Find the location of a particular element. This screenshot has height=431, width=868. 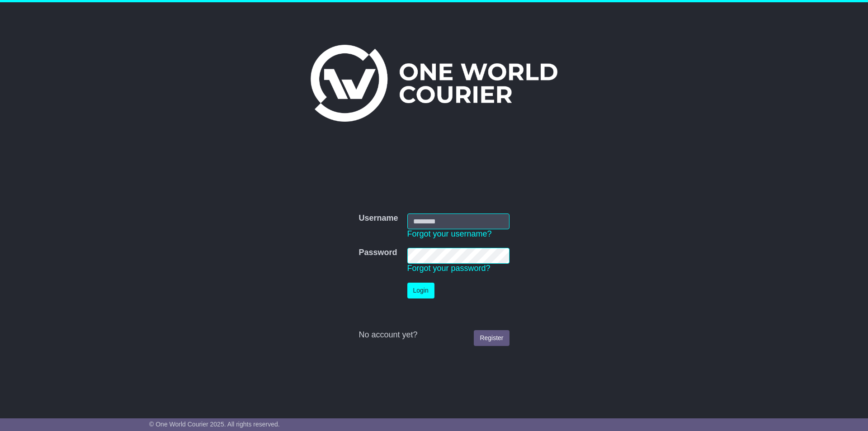

button: Login is located at coordinates (421, 291).